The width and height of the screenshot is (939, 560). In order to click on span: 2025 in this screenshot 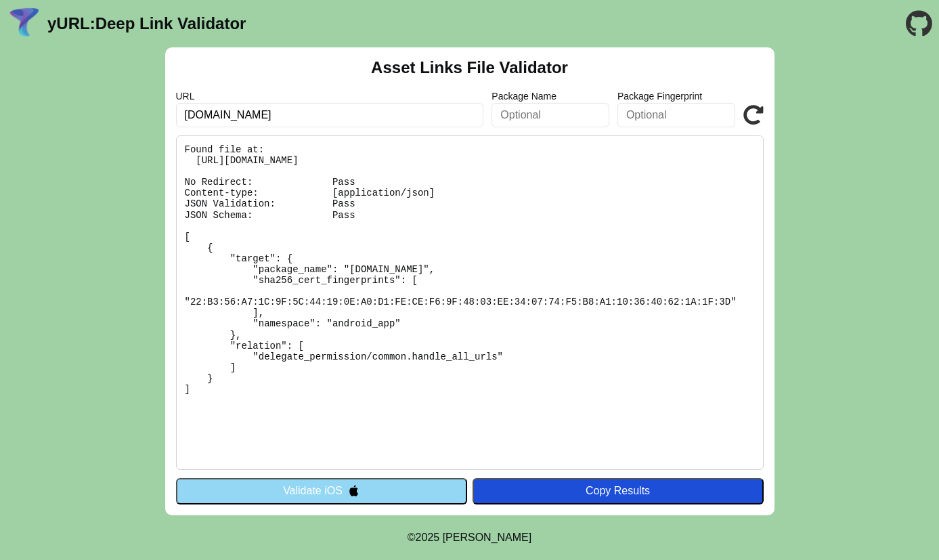, I will do `click(428, 537)`.